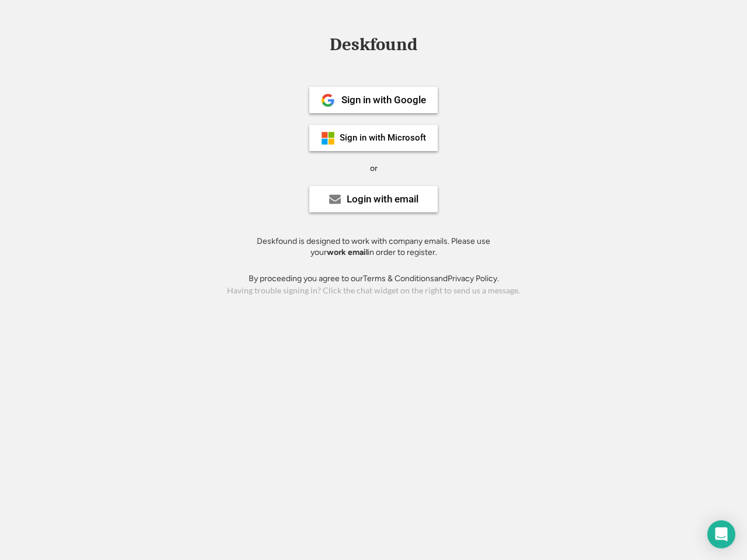 The image size is (747, 560). What do you see at coordinates (382, 199) in the screenshot?
I see `div: Login with email` at bounding box center [382, 199].